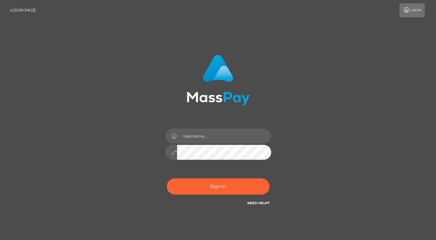 The height and width of the screenshot is (240, 436). Describe the element at coordinates (218, 80) in the screenshot. I see `img: MassPay Login` at that location.